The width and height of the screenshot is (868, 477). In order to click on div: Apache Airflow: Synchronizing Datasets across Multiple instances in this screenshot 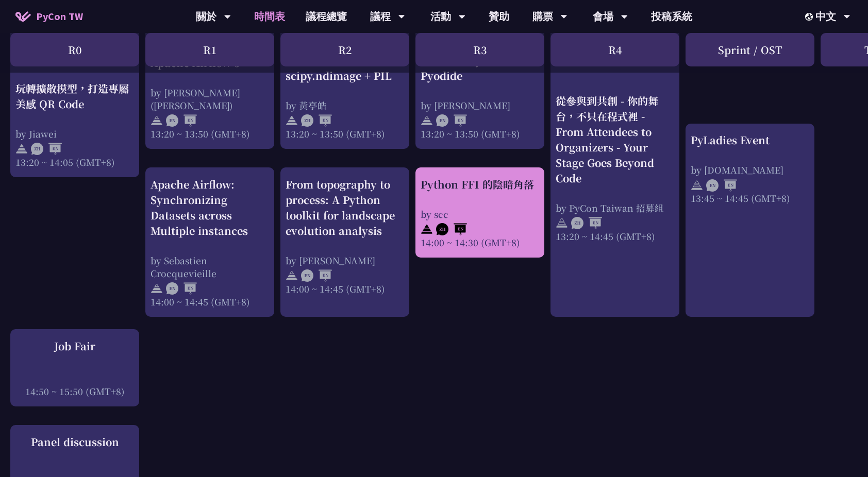, I will do `click(210, 208)`.